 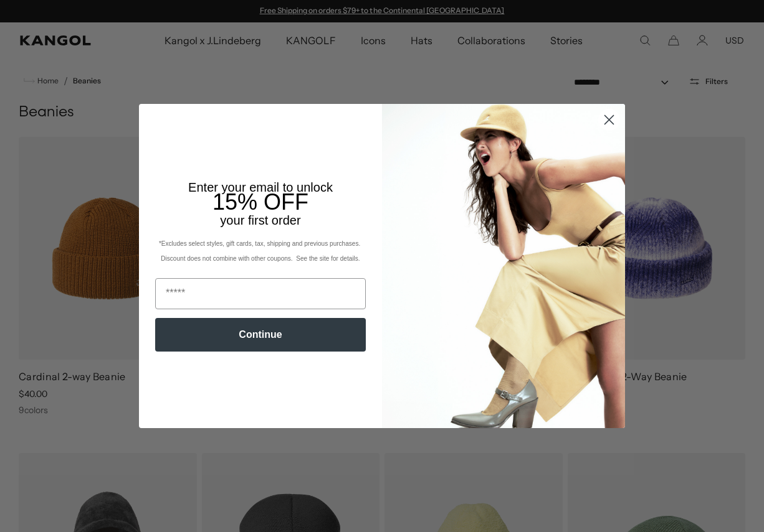 What do you see at coordinates (261, 294) in the screenshot?
I see `input: Email` at bounding box center [261, 294].